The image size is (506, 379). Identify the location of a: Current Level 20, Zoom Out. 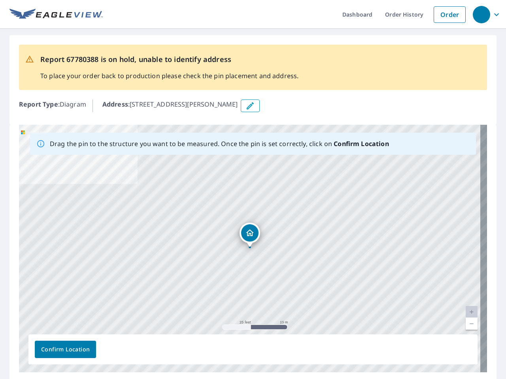
(472, 324).